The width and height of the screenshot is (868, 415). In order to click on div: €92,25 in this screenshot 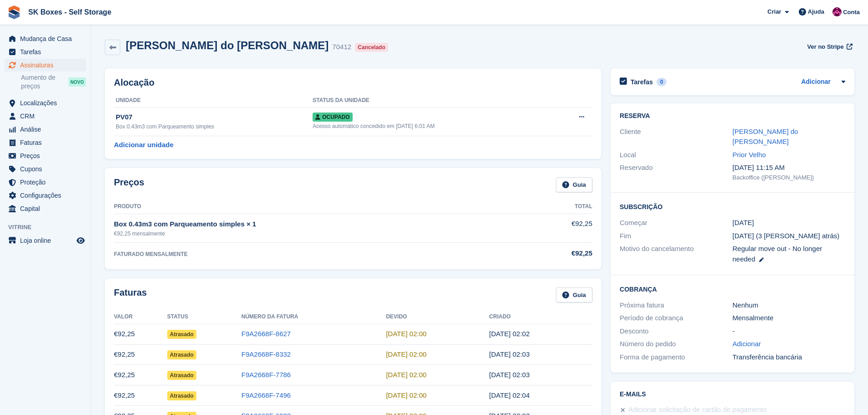, I will do `click(561, 254)`.